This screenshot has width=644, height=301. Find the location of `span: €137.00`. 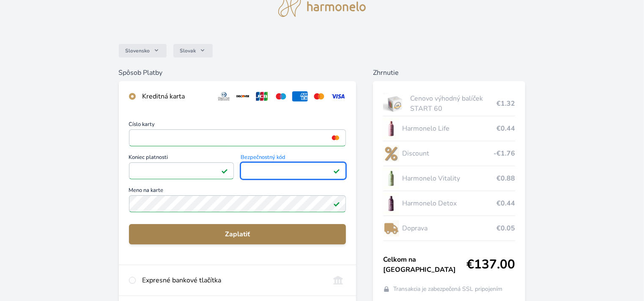

span: €137.00 is located at coordinates (490, 264).